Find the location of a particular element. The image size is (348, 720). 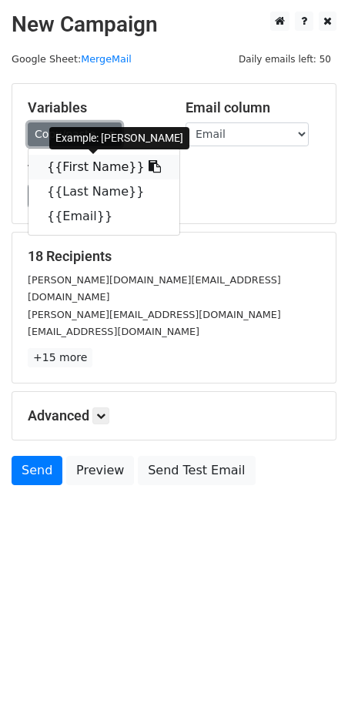

a: +15 more is located at coordinates (60, 357).